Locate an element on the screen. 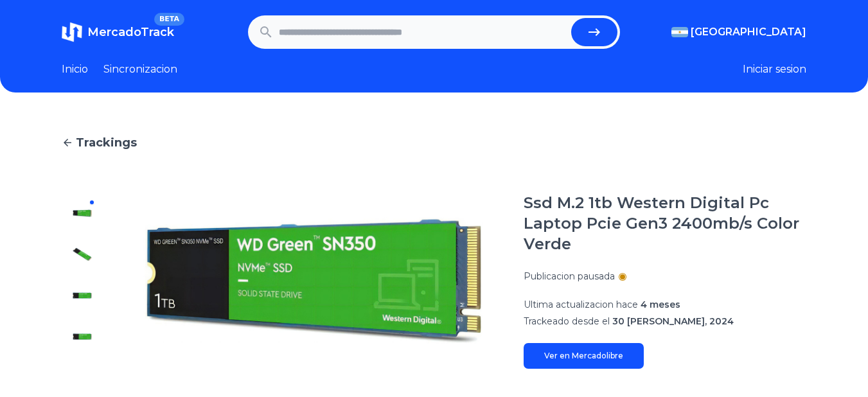  h1: Ssd M.2 1tb Western Digital Pc Laptop Pcie Gen3 2400mb/s Color Verde is located at coordinates (665, 223).